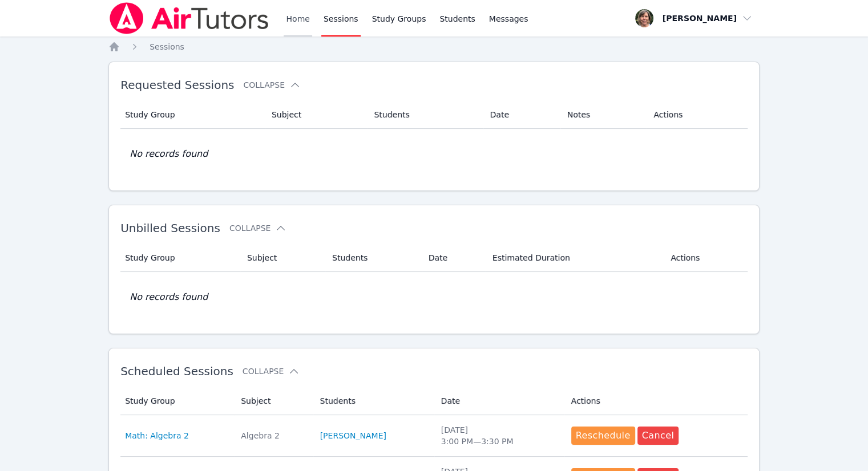 This screenshot has width=868, height=471. I want to click on div: Algebra 2, so click(273, 435).